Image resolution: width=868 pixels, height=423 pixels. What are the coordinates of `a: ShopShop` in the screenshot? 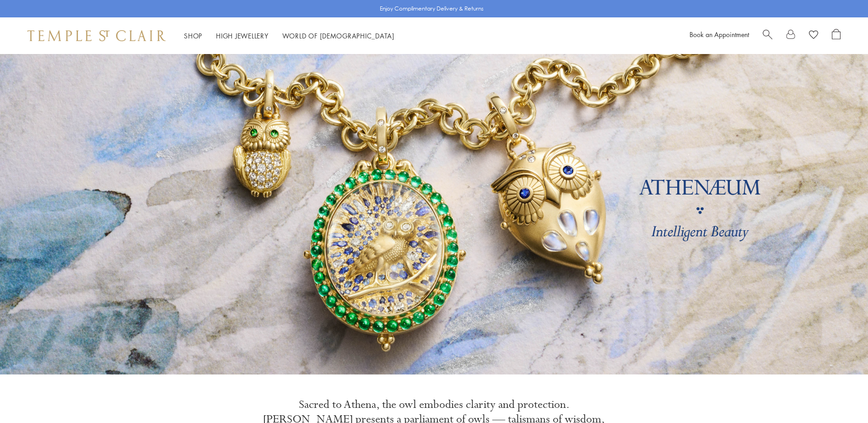 It's located at (193, 36).